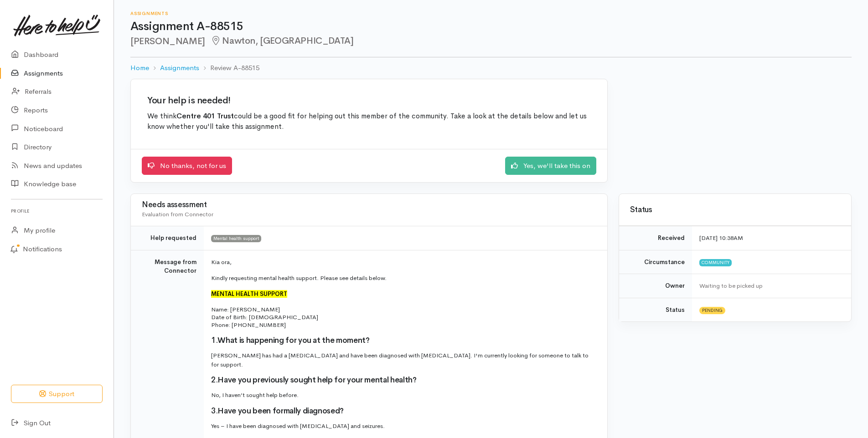 Image resolution: width=868 pixels, height=438 pixels. What do you see at coordinates (655, 310) in the screenshot?
I see `td: Status` at bounding box center [655, 310].